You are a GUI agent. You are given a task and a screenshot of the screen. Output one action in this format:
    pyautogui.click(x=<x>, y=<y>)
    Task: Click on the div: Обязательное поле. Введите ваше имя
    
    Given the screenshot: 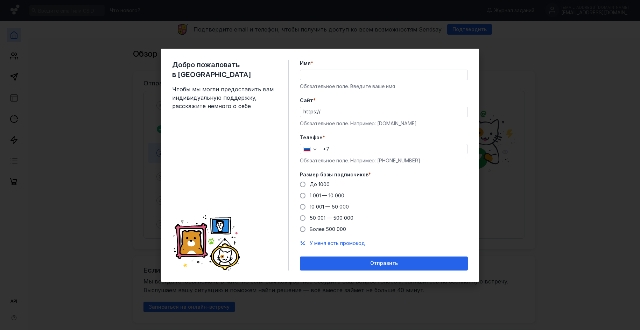 What is the action you would take?
    pyautogui.click(x=384, y=86)
    